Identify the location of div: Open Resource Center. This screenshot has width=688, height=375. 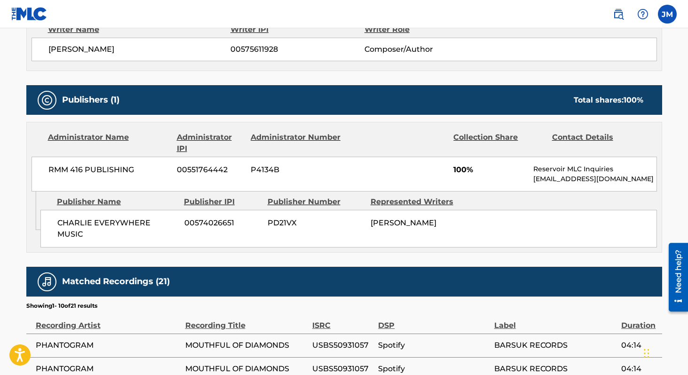
(16, 38).